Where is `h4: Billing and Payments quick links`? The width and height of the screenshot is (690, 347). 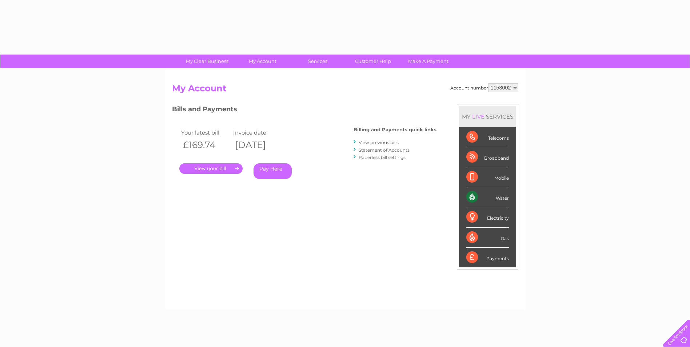 h4: Billing and Payments quick links is located at coordinates (395, 130).